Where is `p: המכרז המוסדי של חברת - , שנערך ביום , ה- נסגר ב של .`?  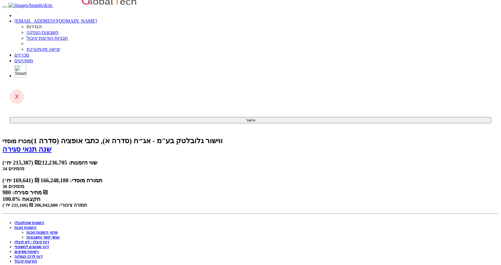
p: המכרז המוסדי של חברת - , שנערך ביום , ה- נסגר ב של . is located at coordinates (247, 98).